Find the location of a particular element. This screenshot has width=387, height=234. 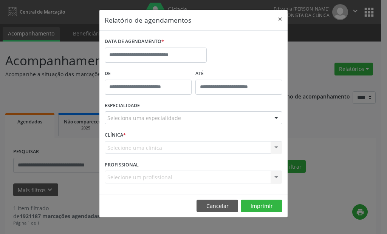

label: ATÉ is located at coordinates (239, 74).